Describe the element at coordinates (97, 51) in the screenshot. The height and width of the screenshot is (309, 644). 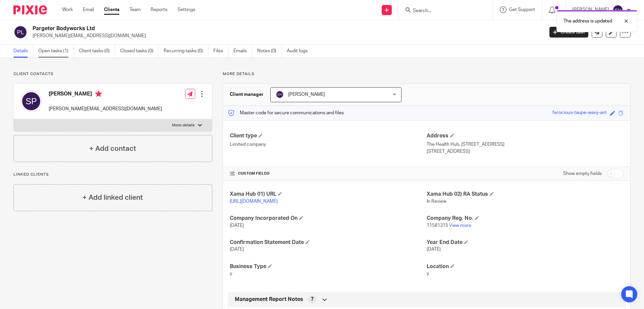
I see `a: Client tasks (0)` at that location.